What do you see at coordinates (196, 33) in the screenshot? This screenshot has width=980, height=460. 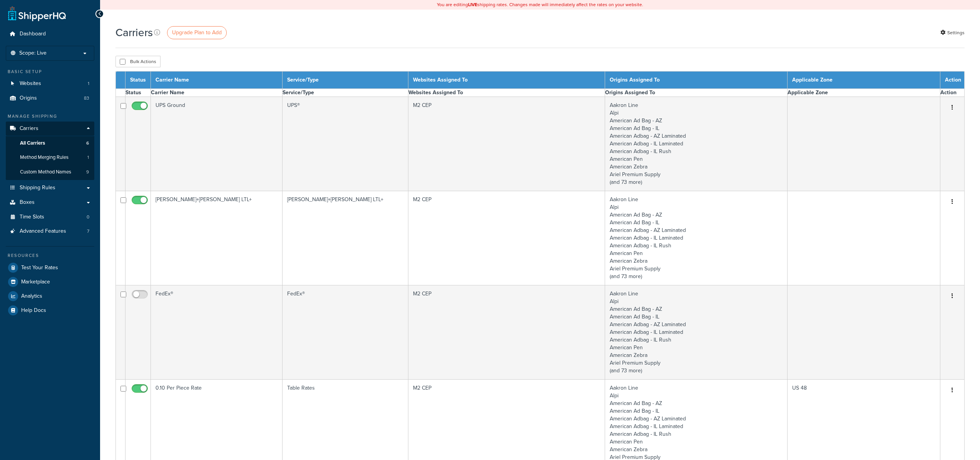 I see `a: Upgrade Plan to Add` at bounding box center [196, 33].